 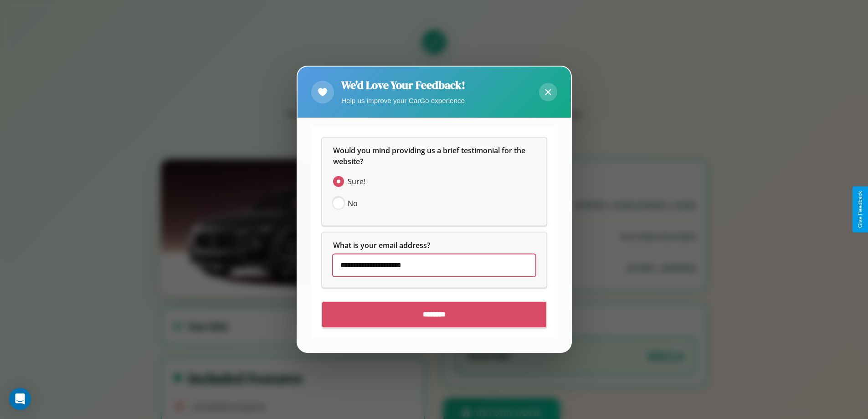 I want to click on span: No, so click(x=353, y=204).